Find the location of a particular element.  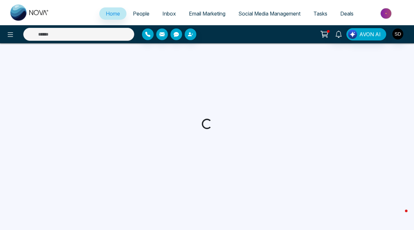

span: Home is located at coordinates (113, 14).